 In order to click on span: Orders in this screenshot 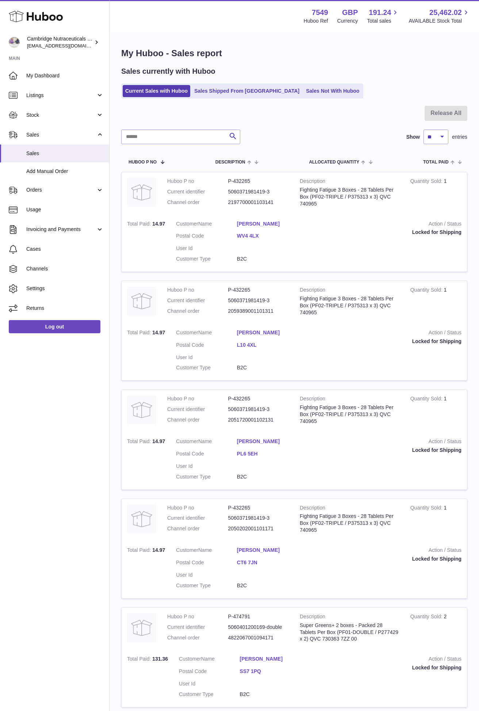, I will do `click(61, 190)`.